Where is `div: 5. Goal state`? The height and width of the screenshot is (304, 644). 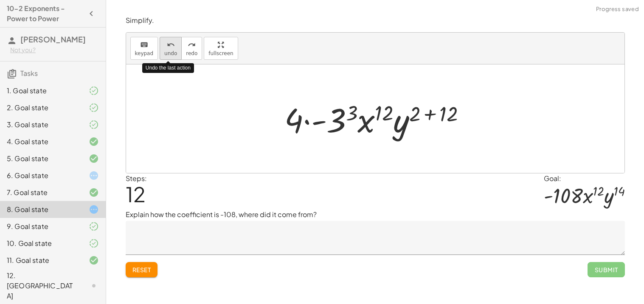
div: 5. Goal state is located at coordinates (41, 158).